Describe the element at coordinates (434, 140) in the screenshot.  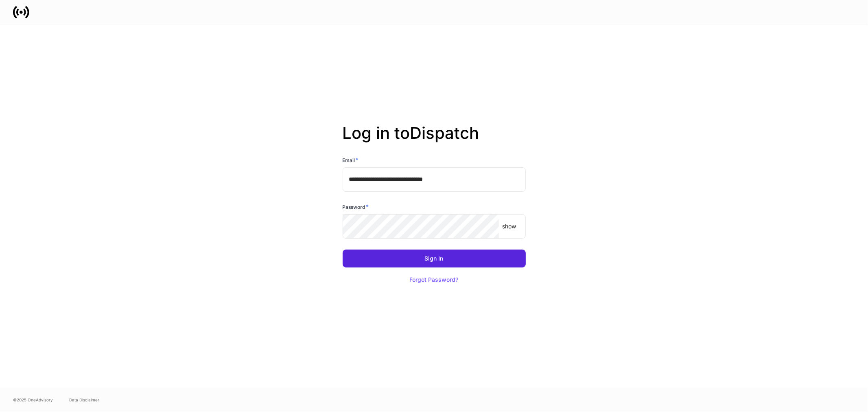
I see `h2: Log in to Dispatch` at that location.